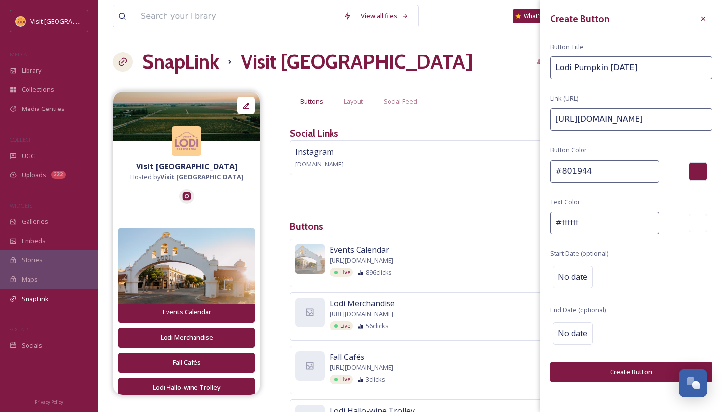 The image size is (722, 412). Describe the element at coordinates (187, 312) in the screenshot. I see `button: Events Calendar` at that location.